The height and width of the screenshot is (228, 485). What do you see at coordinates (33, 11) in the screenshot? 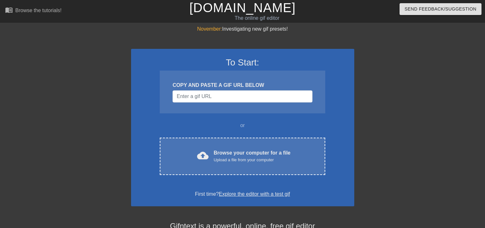
I see `a: Browse the tutorials!` at bounding box center [33, 11].